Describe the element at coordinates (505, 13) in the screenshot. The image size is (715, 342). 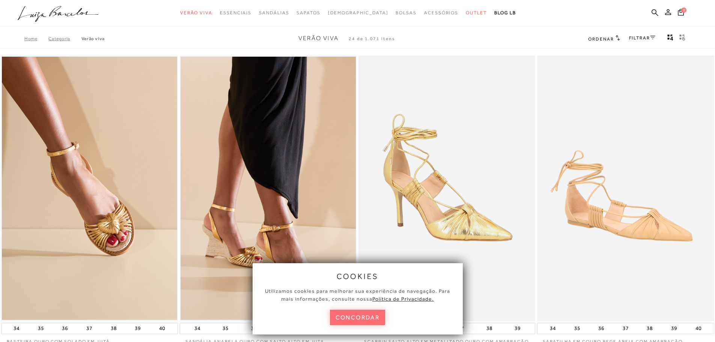
I see `span: BLOG LB` at that location.